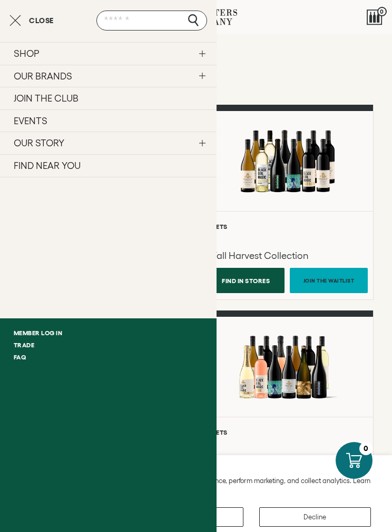 The width and height of the screenshot is (392, 532). Describe the element at coordinates (315, 517) in the screenshot. I see `button: Decline` at that location.